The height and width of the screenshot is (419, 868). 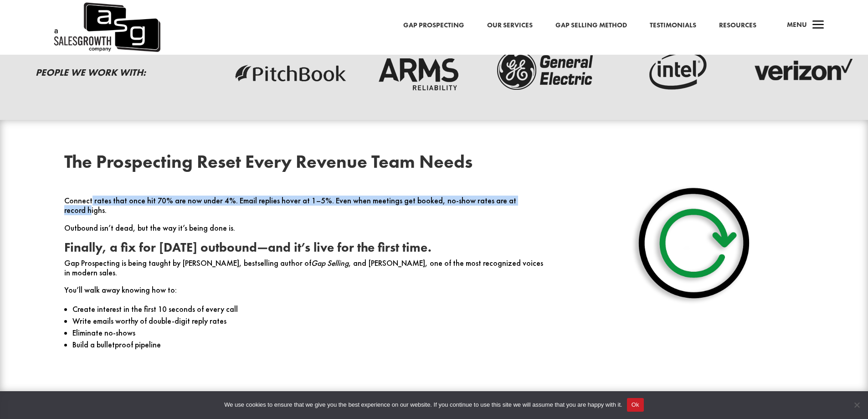 I want to click on a: Our Services, so click(x=510, y=26).